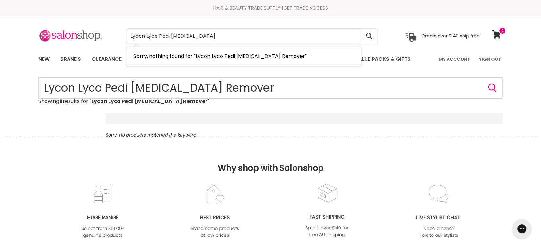 This screenshot has height=247, width=541. Describe the element at coordinates (439, 211) in the screenshot. I see `img: chat_c0a1c8f7-3133-4fc6-855f-7264552747f6.jpg` at that location.